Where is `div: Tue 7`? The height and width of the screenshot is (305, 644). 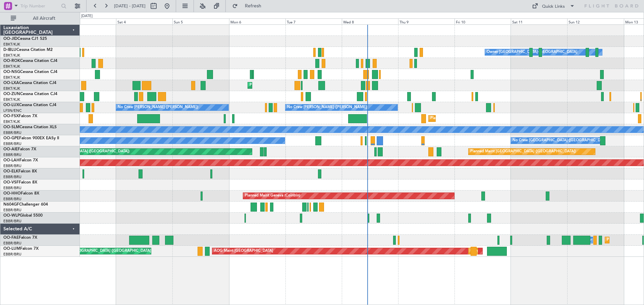 div: Tue 7 is located at coordinates (314, 21).